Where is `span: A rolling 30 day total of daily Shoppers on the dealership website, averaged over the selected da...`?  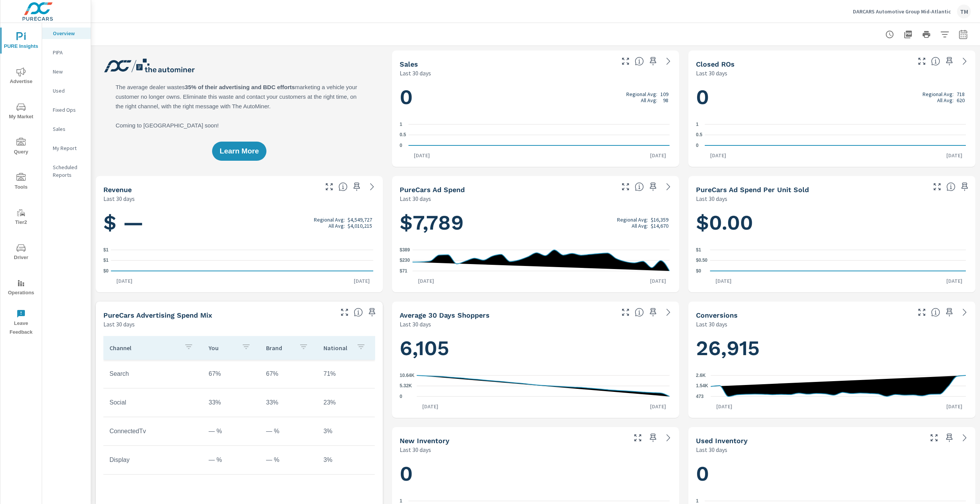 span: A rolling 30 day total of daily Shoppers on the dealership website, averaged over the selected da... is located at coordinates (639, 312).